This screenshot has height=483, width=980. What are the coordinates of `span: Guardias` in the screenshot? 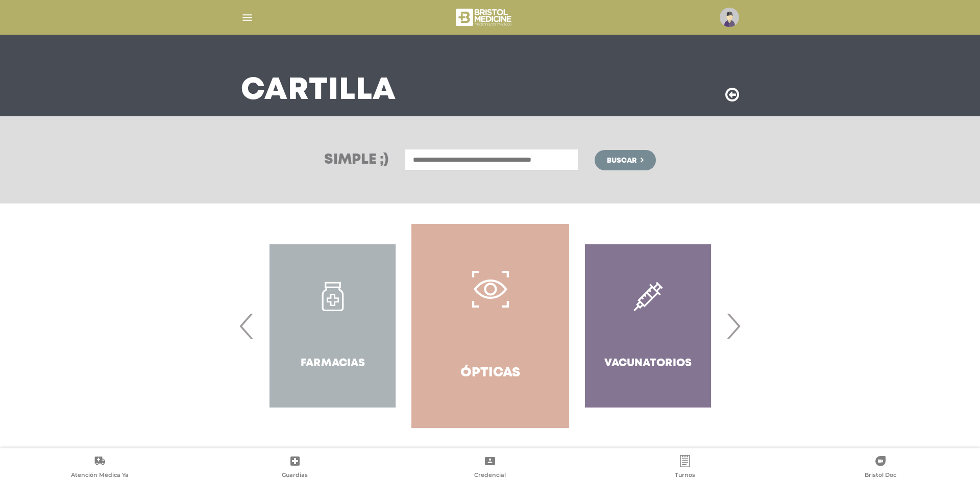 It's located at (295, 476).